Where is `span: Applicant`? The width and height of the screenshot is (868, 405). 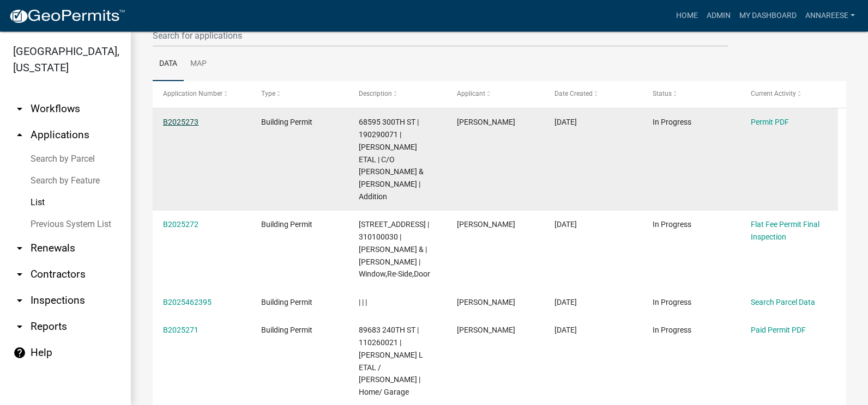 span: Applicant is located at coordinates (471, 93).